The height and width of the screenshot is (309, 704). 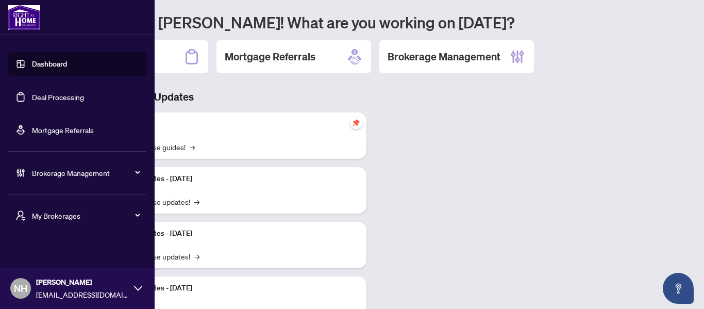 I want to click on a: Deal Processing, so click(x=58, y=97).